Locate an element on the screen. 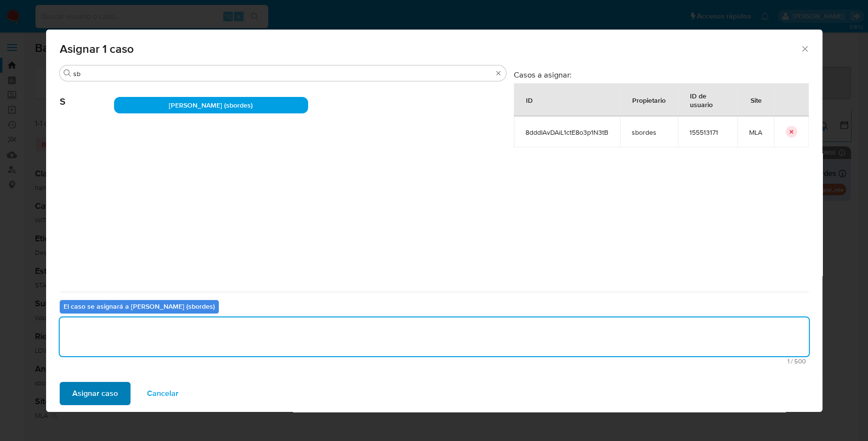 This screenshot has height=441, width=868. span: 155513171 is located at coordinates (707, 132).